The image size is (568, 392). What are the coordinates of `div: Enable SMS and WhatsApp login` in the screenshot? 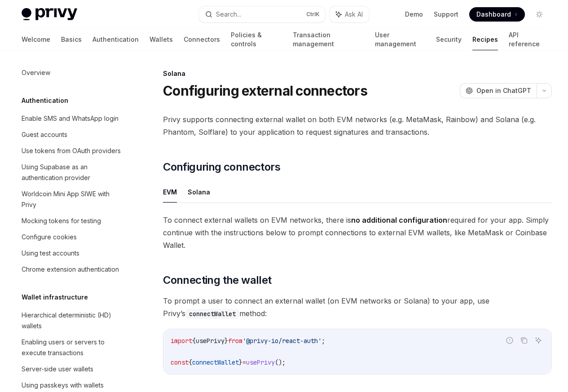 It's located at (70, 119).